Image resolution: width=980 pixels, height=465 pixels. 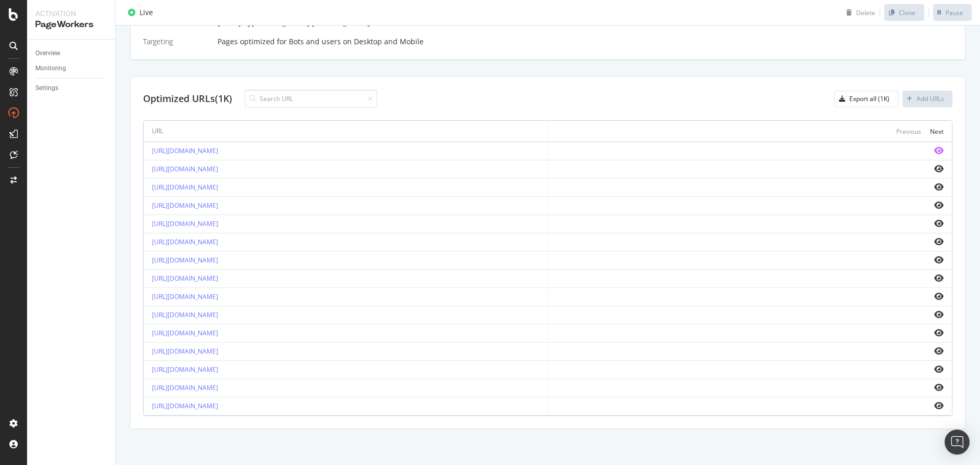 What do you see at coordinates (937, 131) in the screenshot?
I see `button: Next` at bounding box center [937, 131].